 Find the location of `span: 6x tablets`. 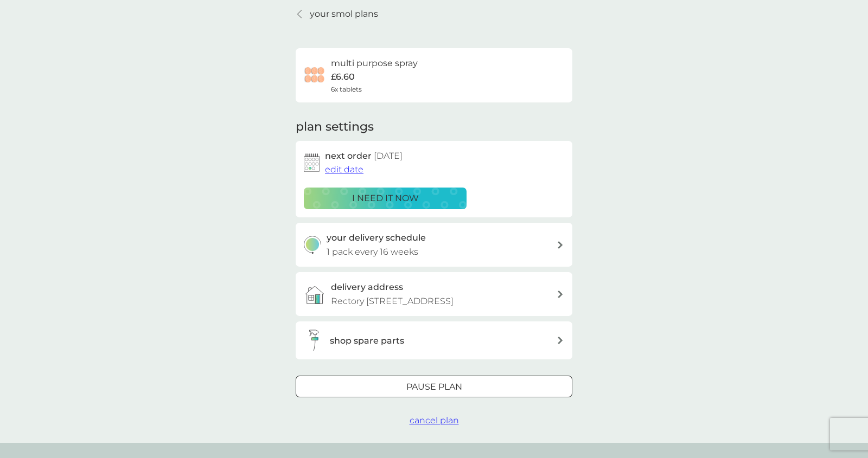

span: 6x tablets is located at coordinates (346, 89).